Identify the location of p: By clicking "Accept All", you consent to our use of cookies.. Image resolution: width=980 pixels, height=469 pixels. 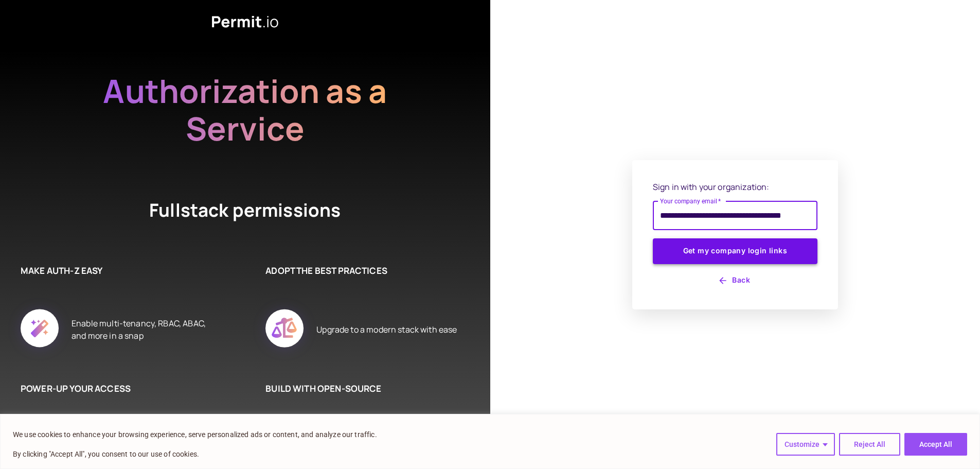
(195, 454).